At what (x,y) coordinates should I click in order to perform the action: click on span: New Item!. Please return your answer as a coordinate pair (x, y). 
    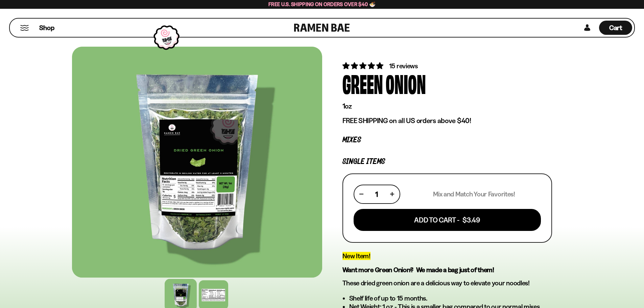
    Looking at the image, I should click on (356, 256).